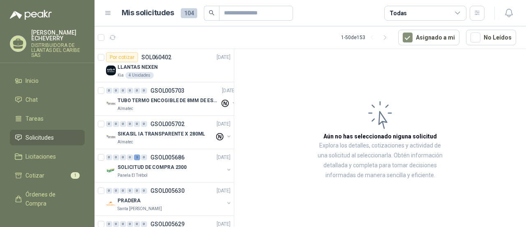  I want to click on p: Explora los detalles, cotizaciones y actividad de una solicitud al seleccionarla. Obtén informaci..., so click(380, 160).